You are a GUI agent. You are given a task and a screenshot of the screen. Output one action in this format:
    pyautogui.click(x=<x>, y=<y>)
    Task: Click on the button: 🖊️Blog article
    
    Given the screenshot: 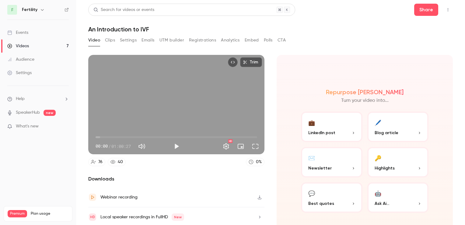 What is the action you would take?
    pyautogui.click(x=398, y=127)
    